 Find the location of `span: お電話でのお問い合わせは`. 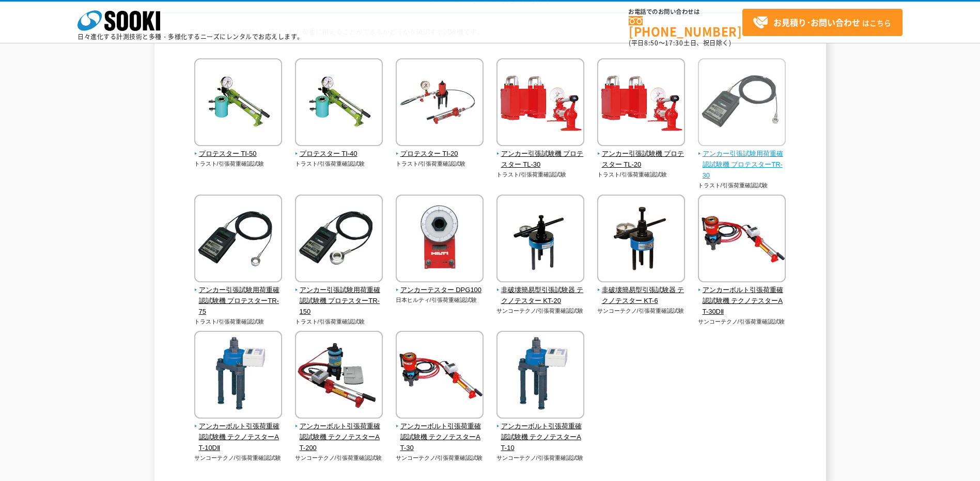

span: お電話でのお問い合わせは is located at coordinates (685, 12).